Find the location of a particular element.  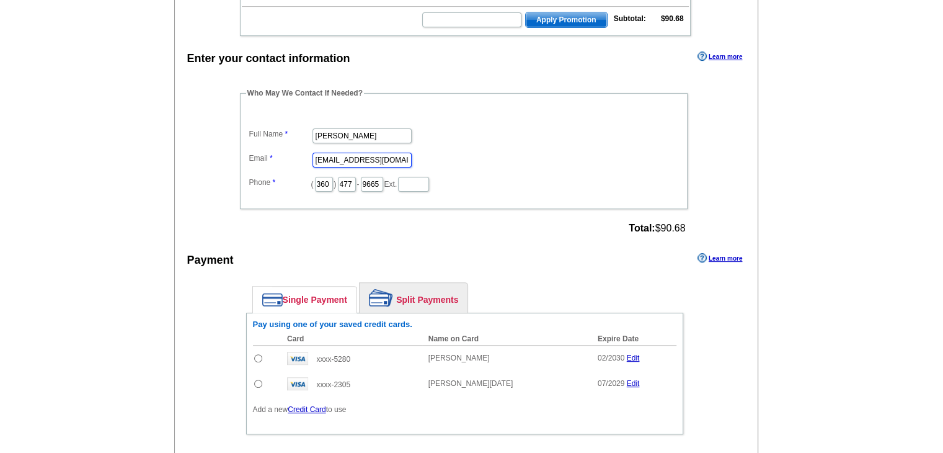

label: Phone is located at coordinates (280, 182).